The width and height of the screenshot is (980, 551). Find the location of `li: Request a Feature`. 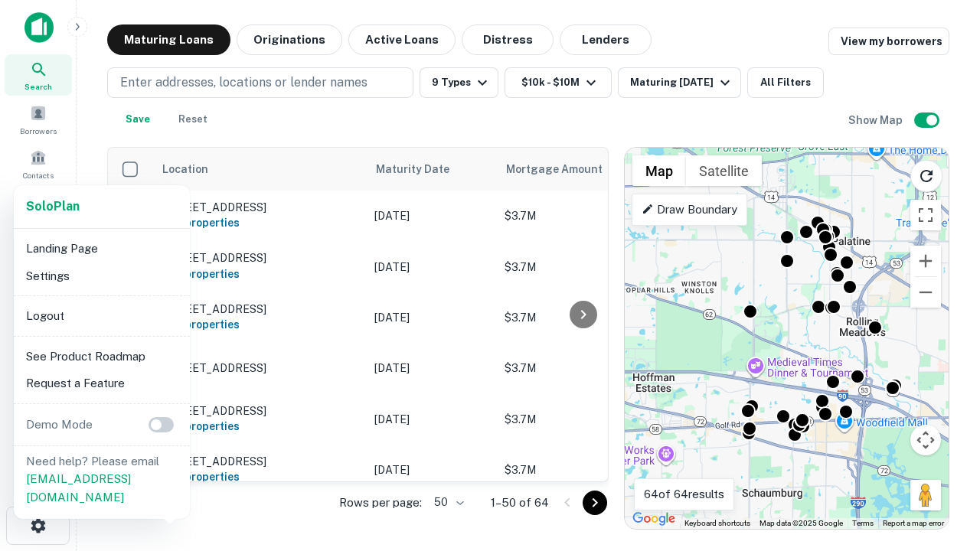

li: Request a Feature is located at coordinates (102, 384).